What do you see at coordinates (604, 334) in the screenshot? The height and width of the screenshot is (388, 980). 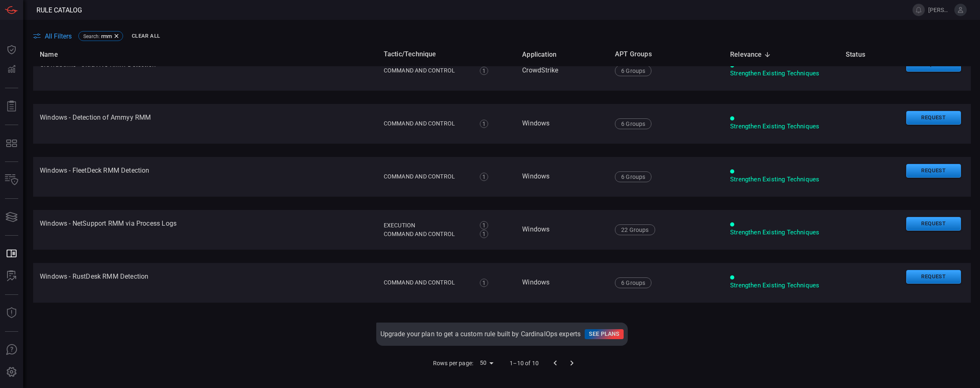 I see `a: See plans` at bounding box center [604, 334].